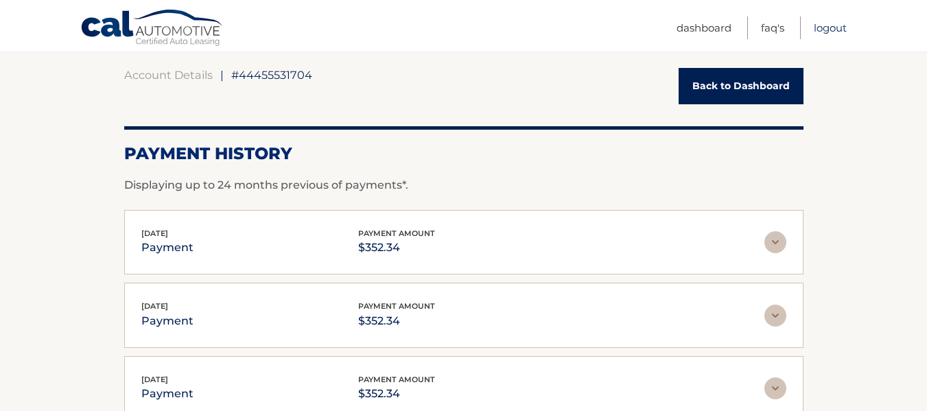 This screenshot has width=927, height=411. What do you see at coordinates (704, 27) in the screenshot?
I see `a: Dashboard` at bounding box center [704, 27].